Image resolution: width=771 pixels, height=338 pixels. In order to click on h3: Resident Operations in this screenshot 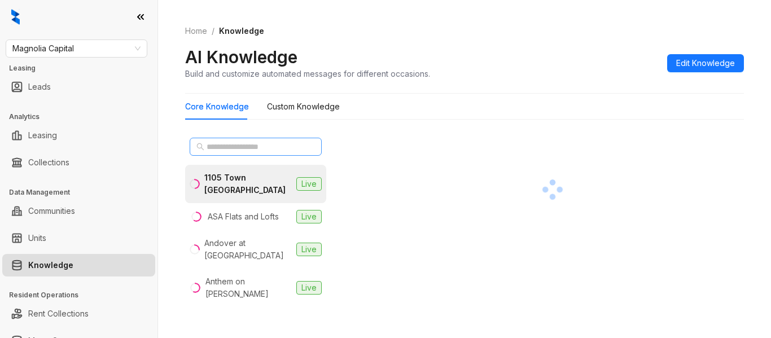, I will do `click(83, 295)`.